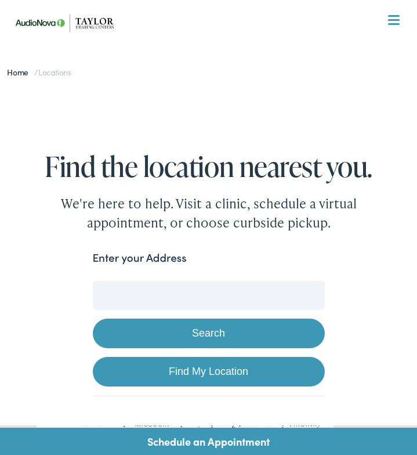 The image size is (417, 455). I want to click on label: Enter your Address, so click(140, 258).